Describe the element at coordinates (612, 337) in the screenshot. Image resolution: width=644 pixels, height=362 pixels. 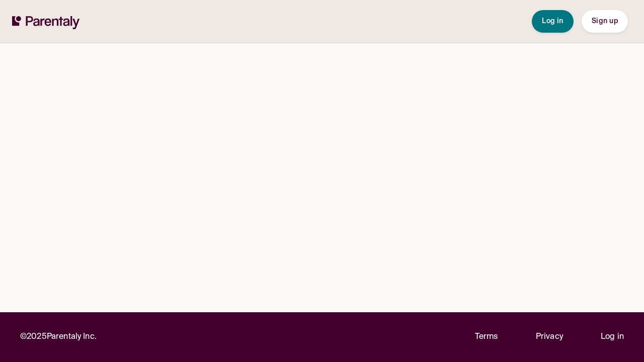
I see `a: Log in` at that location.